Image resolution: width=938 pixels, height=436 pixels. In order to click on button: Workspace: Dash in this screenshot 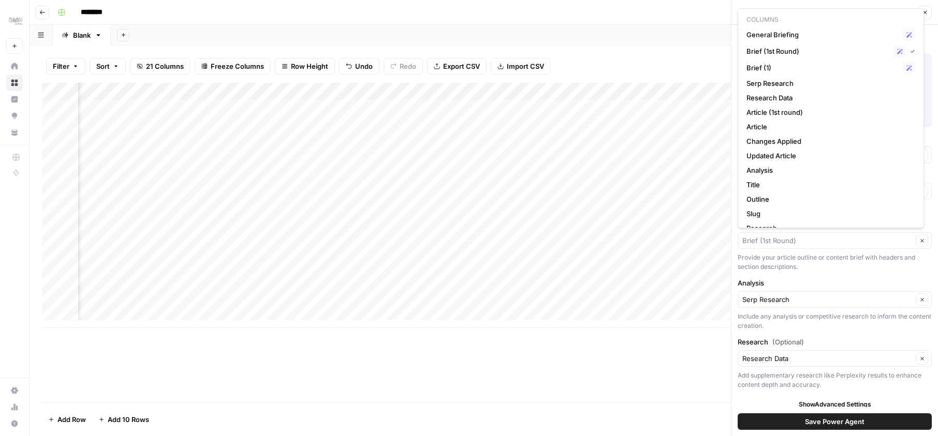, I will do `click(14, 21)`.